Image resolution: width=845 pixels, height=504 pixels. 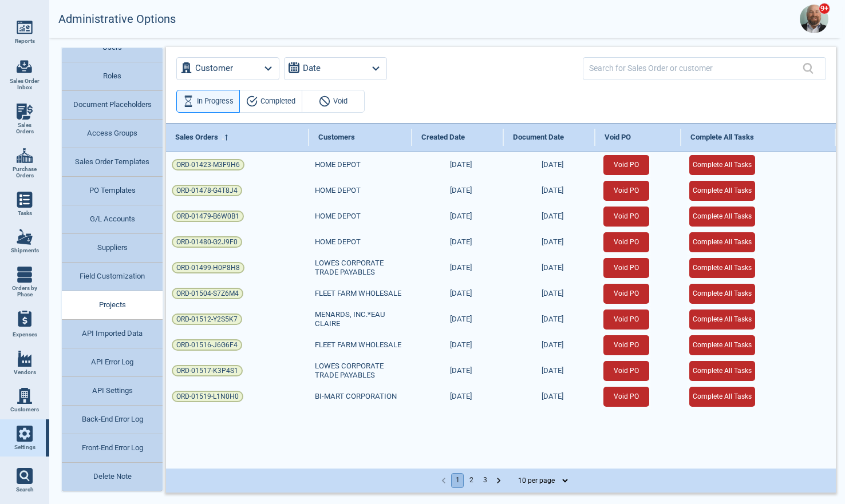 I want to click on button: Delete Note, so click(x=112, y=477).